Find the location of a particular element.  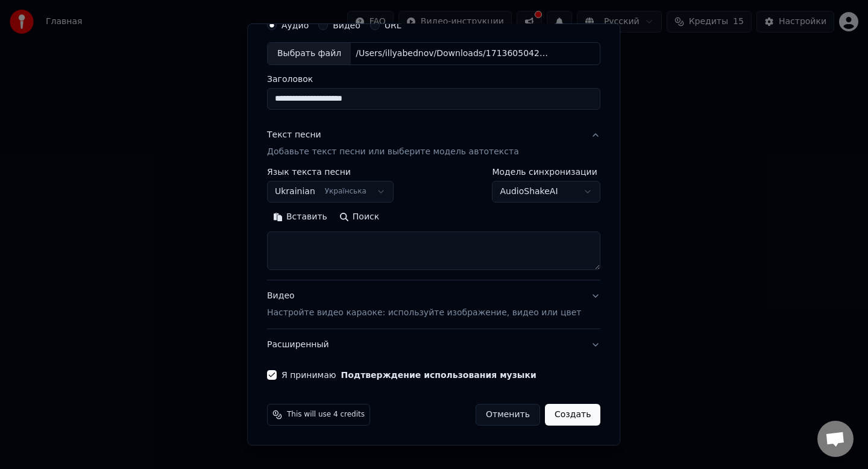

button: Поиск is located at coordinates (359, 217).